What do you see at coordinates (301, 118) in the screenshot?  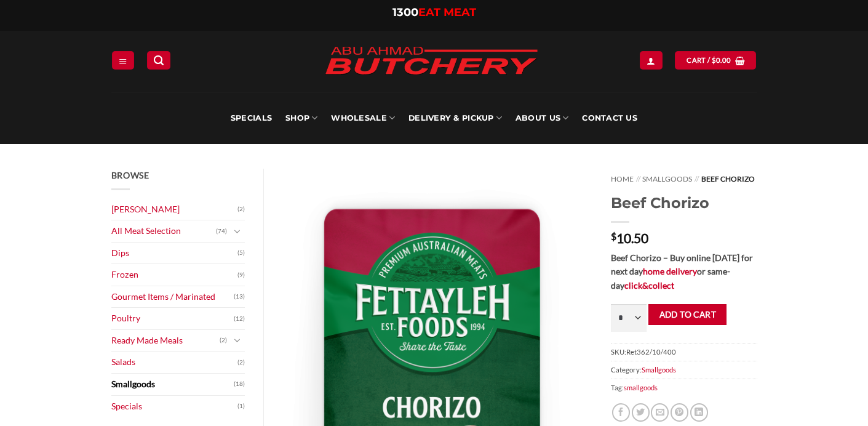 I see `a: SHOP` at bounding box center [301, 118].